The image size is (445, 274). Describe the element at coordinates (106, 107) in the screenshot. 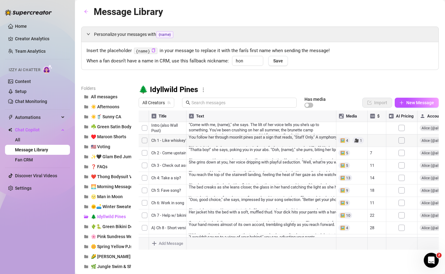

I see `button: ☀️ Afternoons` at that location.